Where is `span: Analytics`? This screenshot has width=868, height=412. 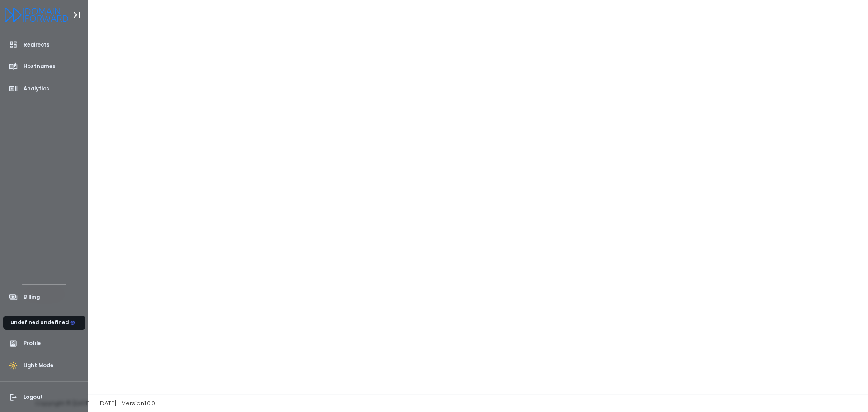 span: Analytics is located at coordinates (36, 88).